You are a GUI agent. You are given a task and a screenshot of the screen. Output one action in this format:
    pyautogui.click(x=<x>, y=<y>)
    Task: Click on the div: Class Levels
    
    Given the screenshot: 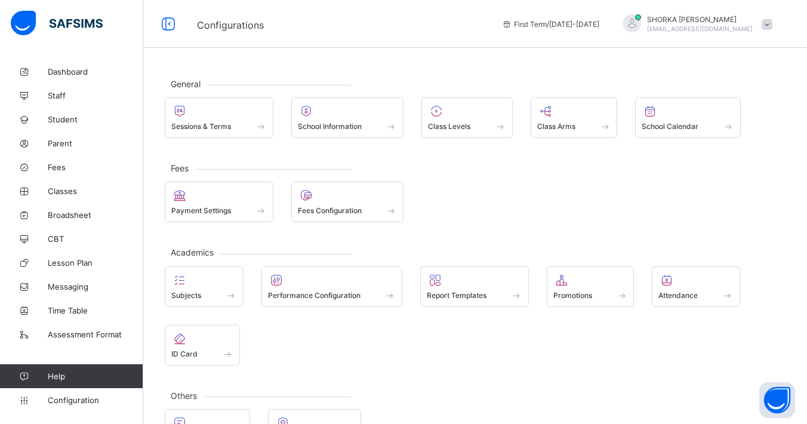 What is the action you would take?
    pyautogui.click(x=467, y=118)
    